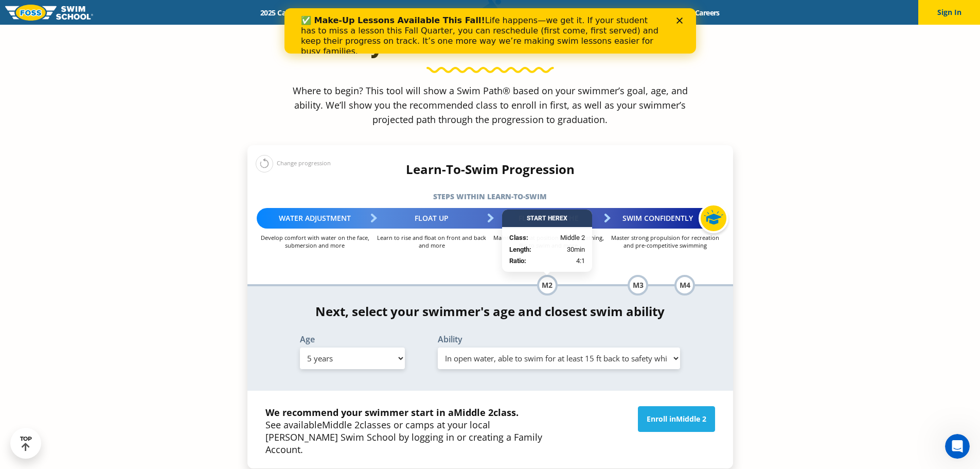 Image resolution: width=980 pixels, height=469 pixels. I want to click on img: FOSS Swim School Logo, so click(49, 12).